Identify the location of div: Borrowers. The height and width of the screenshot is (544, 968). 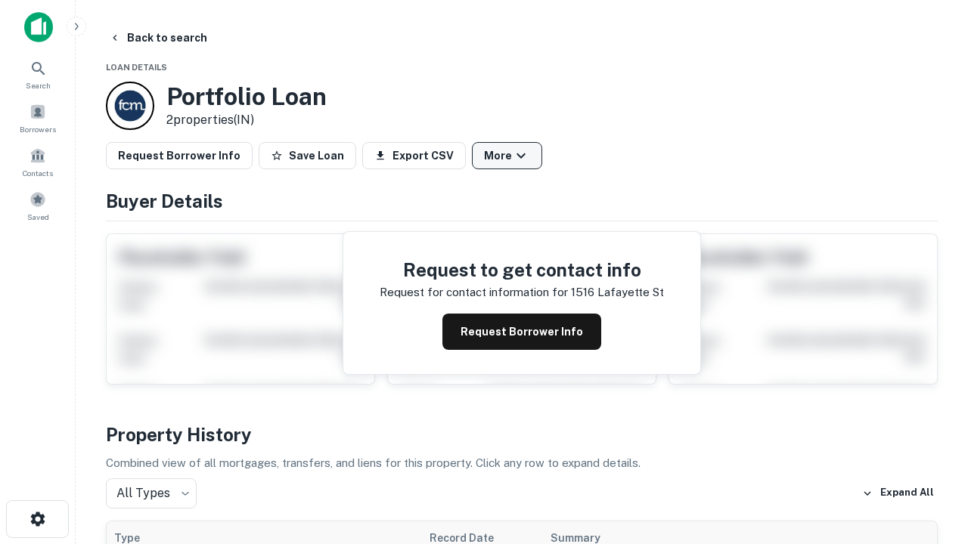
(38, 118).